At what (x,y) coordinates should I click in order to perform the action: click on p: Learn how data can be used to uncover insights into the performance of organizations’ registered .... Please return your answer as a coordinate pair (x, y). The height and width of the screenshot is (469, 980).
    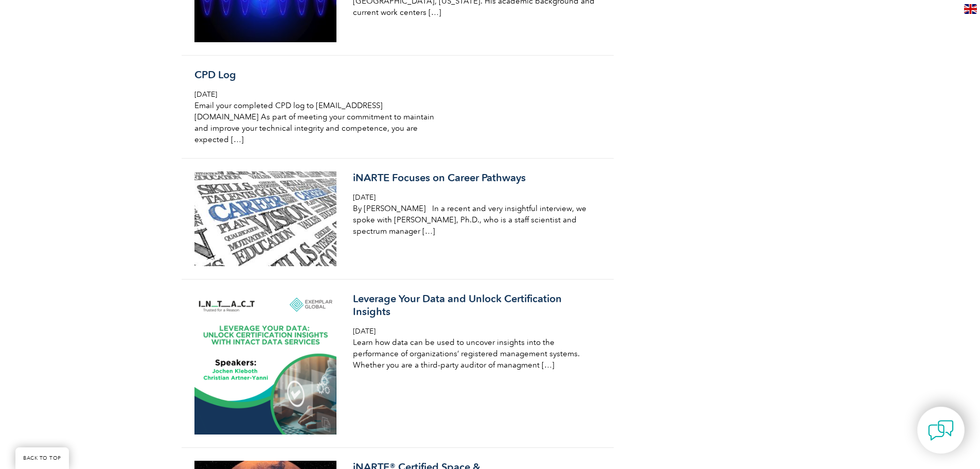
    Looking at the image, I should click on (475, 354).